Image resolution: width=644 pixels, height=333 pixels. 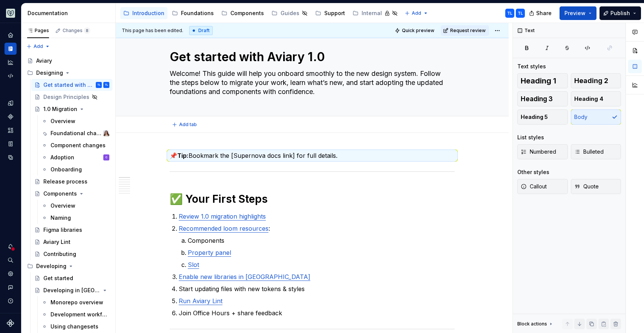 I want to click on div: Developing, so click(x=51, y=266).